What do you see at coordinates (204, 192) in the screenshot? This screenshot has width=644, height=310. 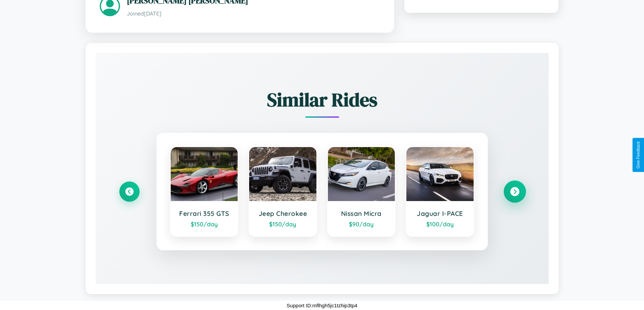 I see `a: Ferrari 355 GTS$150/day` at bounding box center [204, 192].